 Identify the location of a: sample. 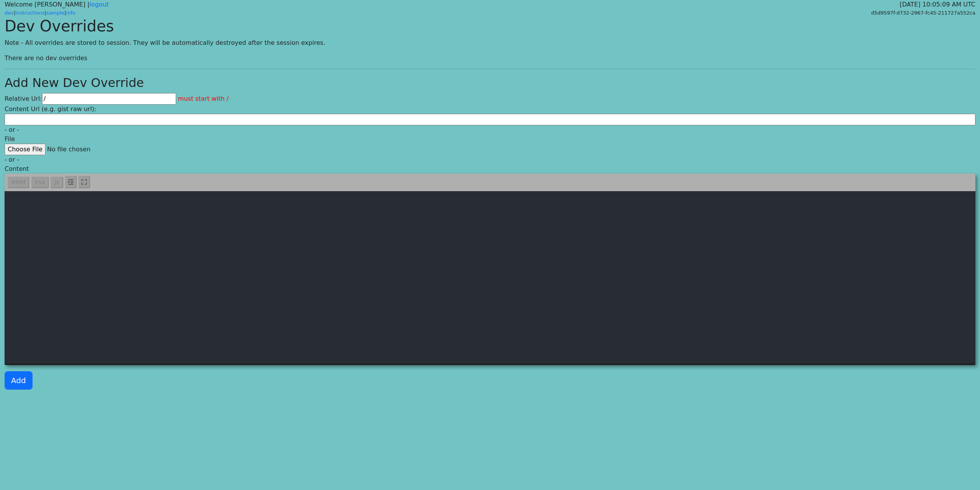
(55, 12).